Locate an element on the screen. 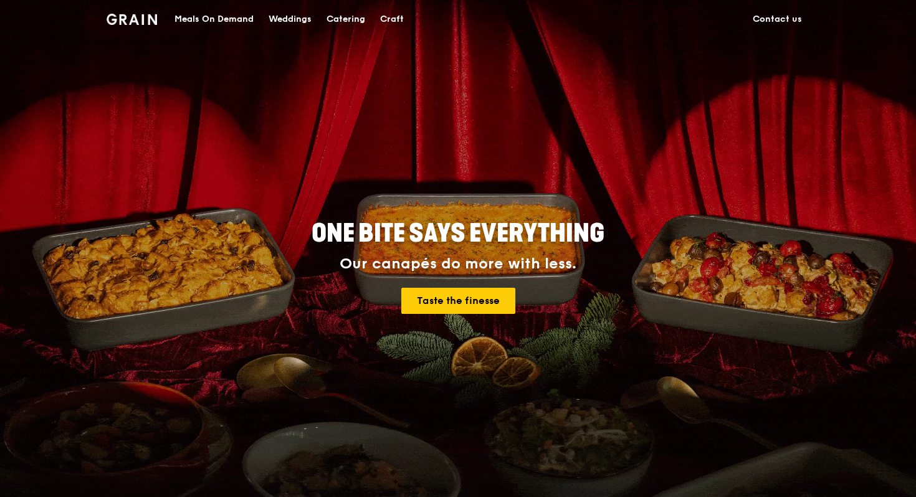 The height and width of the screenshot is (497, 916). div: Meals On Demand is located at coordinates (214, 19).